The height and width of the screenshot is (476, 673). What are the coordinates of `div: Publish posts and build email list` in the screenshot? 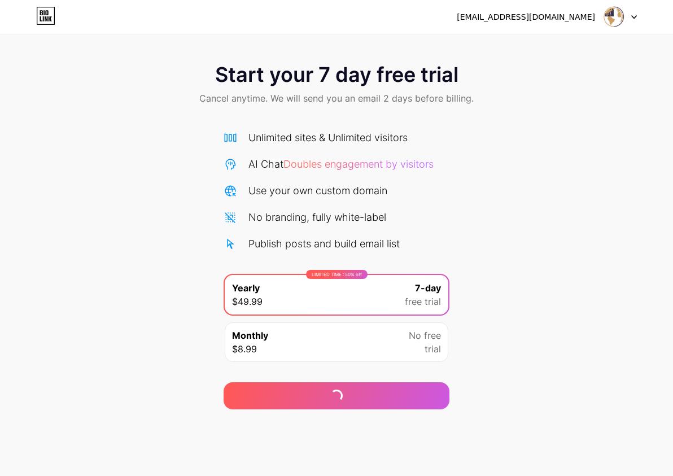 It's located at (324, 243).